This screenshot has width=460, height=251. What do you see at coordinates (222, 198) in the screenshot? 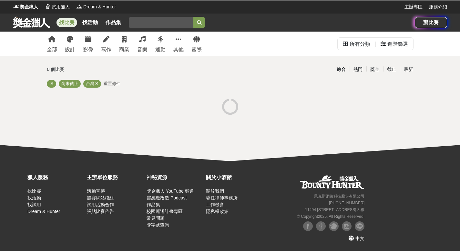
I see `a: 委任律師事務所` at bounding box center [222, 198].